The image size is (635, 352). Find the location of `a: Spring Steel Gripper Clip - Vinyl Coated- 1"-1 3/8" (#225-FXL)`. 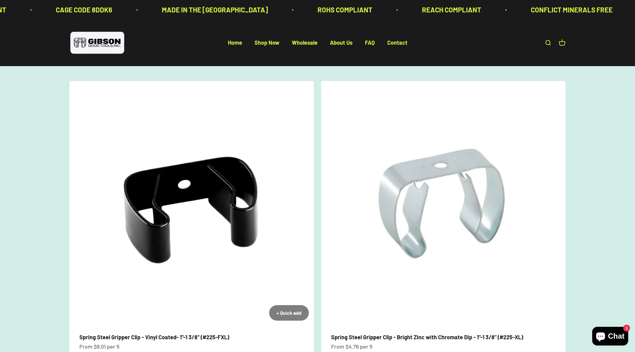

a: Spring Steel Gripper Clip - Vinyl Coated- 1"-1 3/8" (#225-FXL) is located at coordinates (154, 337).